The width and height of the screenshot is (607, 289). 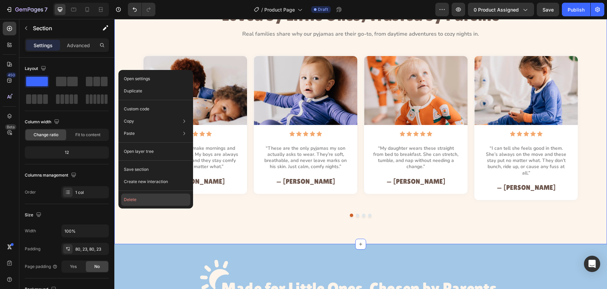 What do you see at coordinates (78, 45) in the screenshot?
I see `p: Advanced` at bounding box center [78, 45].